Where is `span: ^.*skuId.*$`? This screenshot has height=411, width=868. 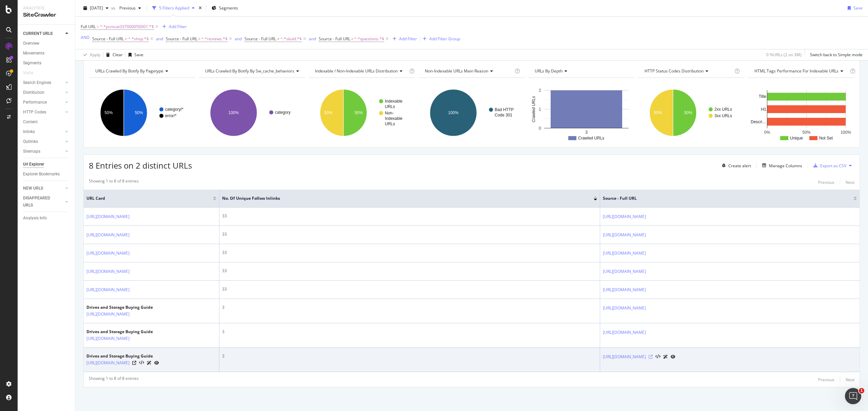 span: ^.*skuId.*$ is located at coordinates (291, 39).